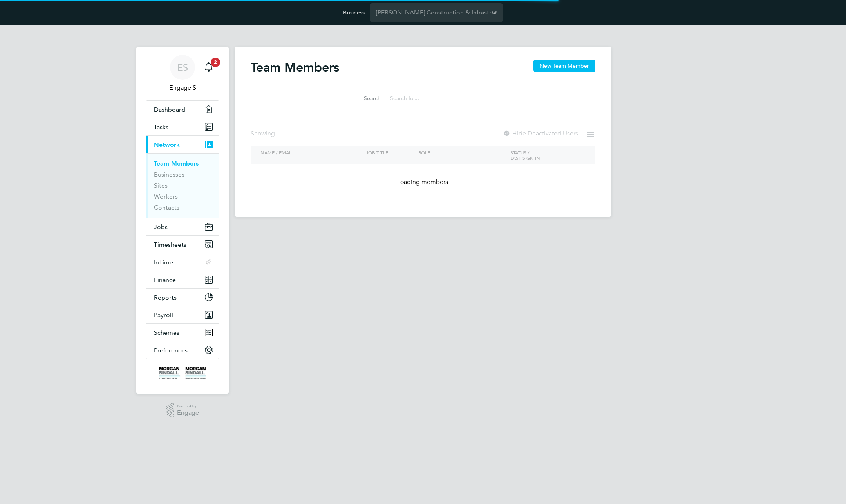 The width and height of the screenshot is (846, 504). Describe the element at coordinates (564, 66) in the screenshot. I see `button: New Team Member` at that location.